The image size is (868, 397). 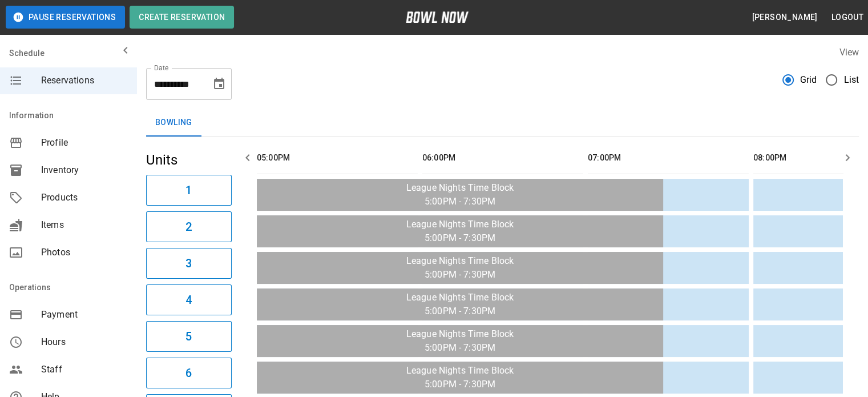 What do you see at coordinates (188, 264) in the screenshot?
I see `h6: 3` at bounding box center [188, 264].